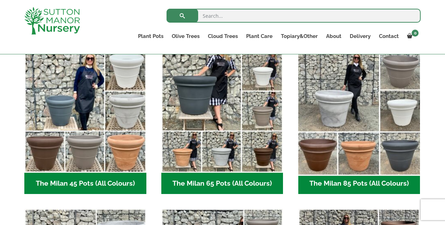 This screenshot has width=445, height=225. Describe the element at coordinates (334, 36) in the screenshot. I see `a: About` at that location.